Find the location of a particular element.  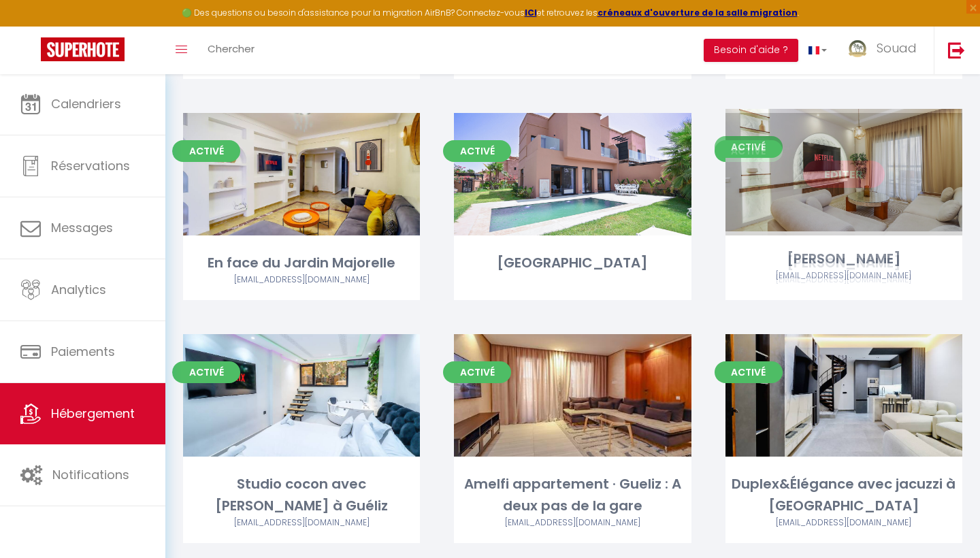

span: Messages is located at coordinates (82, 227).